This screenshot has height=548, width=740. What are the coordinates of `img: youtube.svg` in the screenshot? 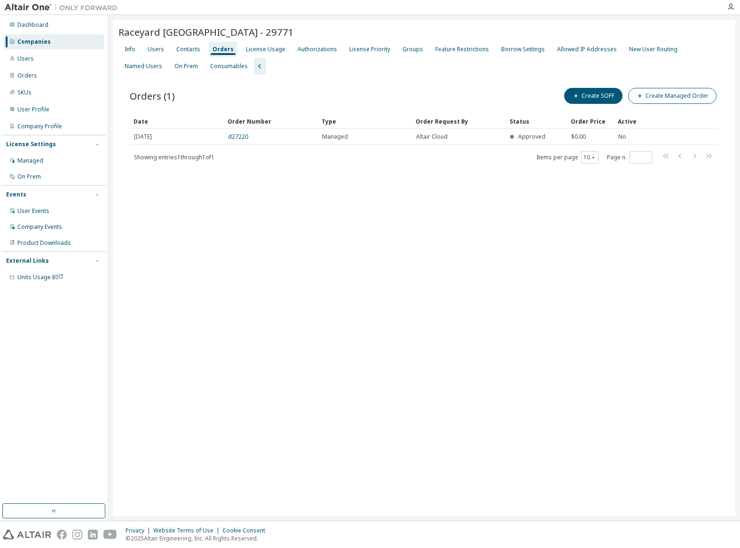 It's located at (110, 534).